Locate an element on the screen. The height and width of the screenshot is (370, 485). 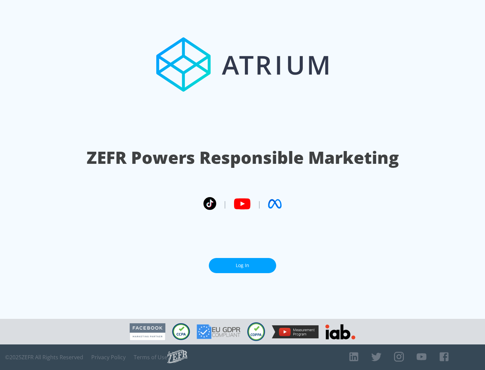
img: IAB is located at coordinates (340, 332).